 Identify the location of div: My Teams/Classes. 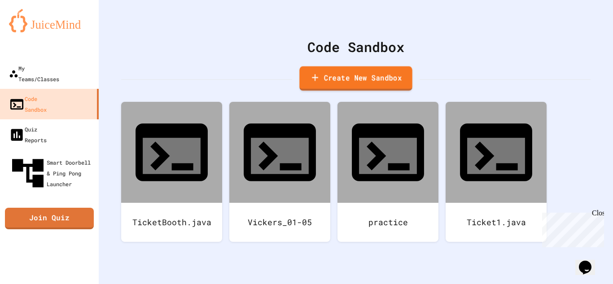
(34, 74).